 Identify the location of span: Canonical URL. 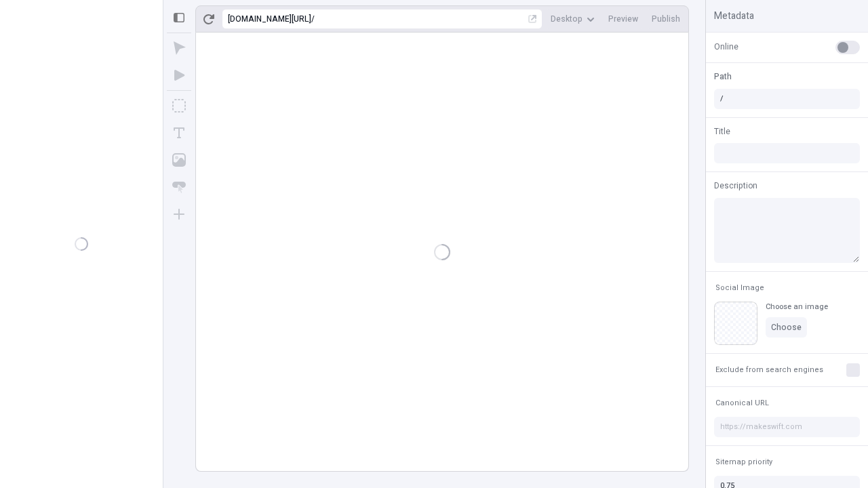
(741, 402).